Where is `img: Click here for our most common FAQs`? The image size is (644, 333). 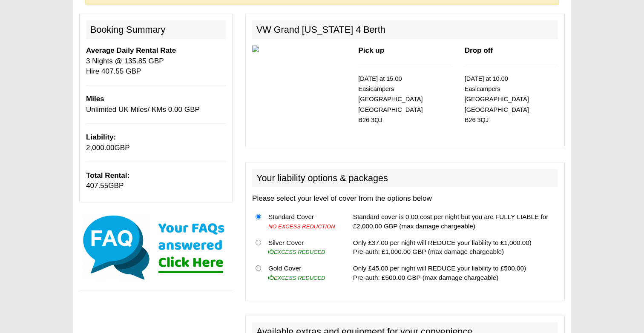
img: Click here for our most common FAQs is located at coordinates (156, 247).